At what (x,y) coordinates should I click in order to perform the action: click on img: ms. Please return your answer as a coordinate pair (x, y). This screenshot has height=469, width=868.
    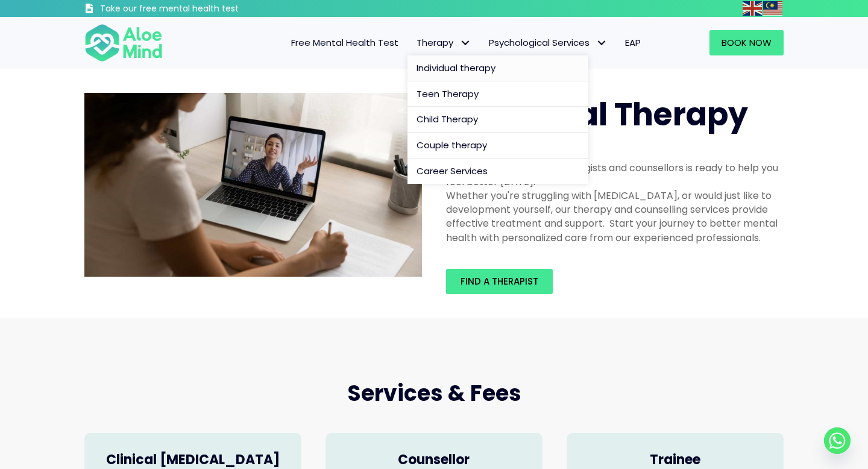
    Looking at the image, I should click on (773, 8).